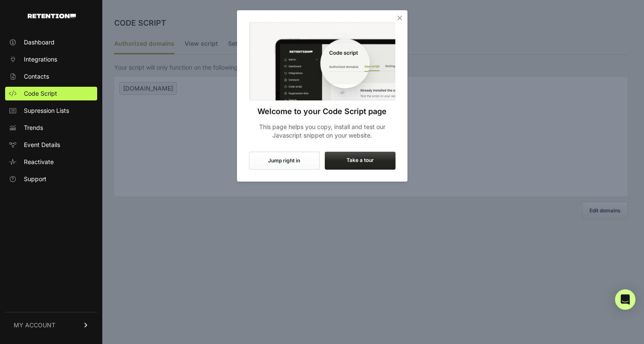 Image resolution: width=644 pixels, height=344 pixels. What do you see at coordinates (51, 111) in the screenshot?
I see `a: Supression Lists` at bounding box center [51, 111].